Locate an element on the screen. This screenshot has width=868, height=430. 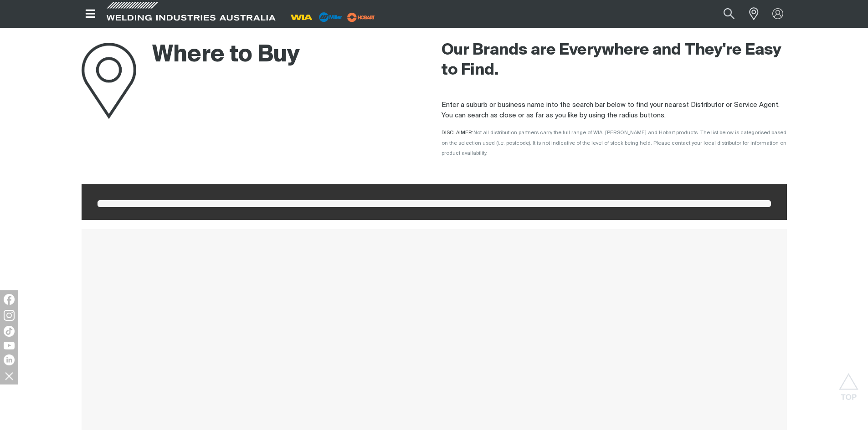
h2: Our Brands are Everywhere and They're Easy to Find. is located at coordinates (615, 61).